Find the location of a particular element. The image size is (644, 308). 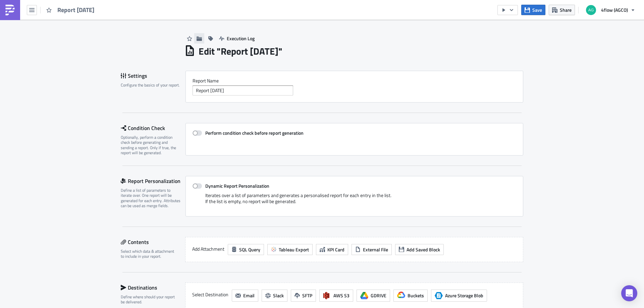

span: KPI Card is located at coordinates (336, 249).